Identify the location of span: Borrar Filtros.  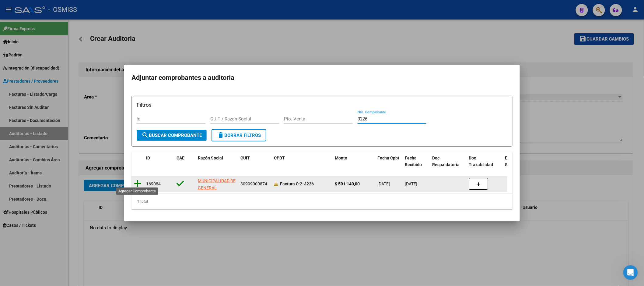
(239, 136).